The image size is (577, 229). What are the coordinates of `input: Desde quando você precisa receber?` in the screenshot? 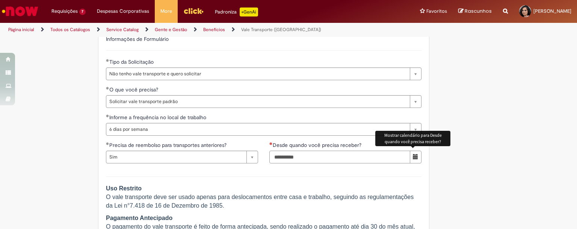 It's located at (340, 157).